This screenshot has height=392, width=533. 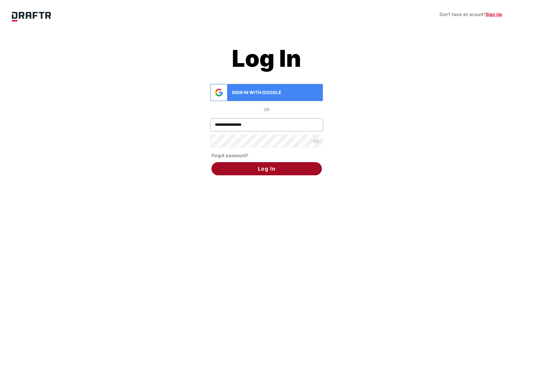 What do you see at coordinates (266, 93) in the screenshot?
I see `div: Sign in with Google` at bounding box center [266, 93].